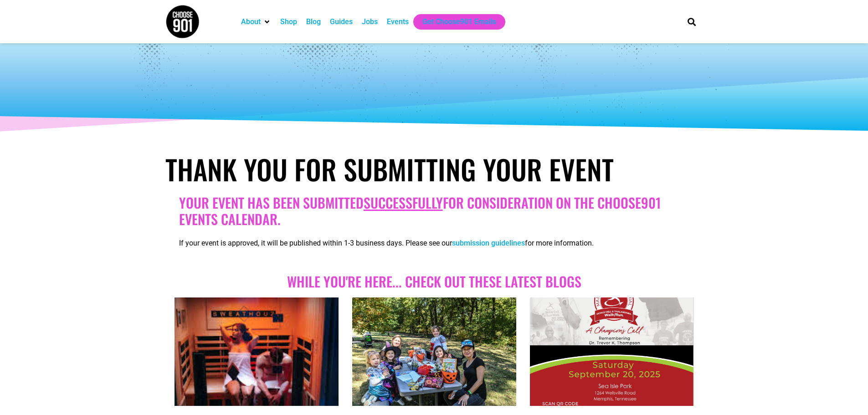 This screenshot has height=415, width=868. What do you see at coordinates (397, 22) in the screenshot?
I see `a: Events` at bounding box center [397, 22].